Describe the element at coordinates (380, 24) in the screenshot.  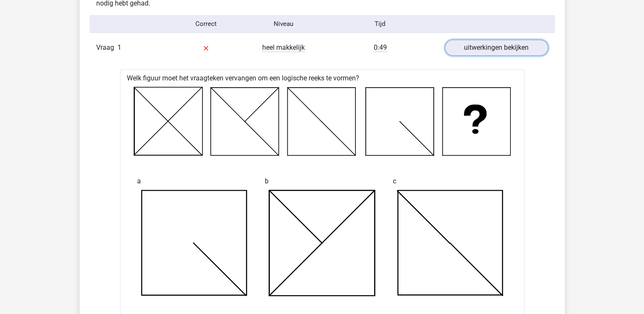
I see `div: Tijd` at that location.